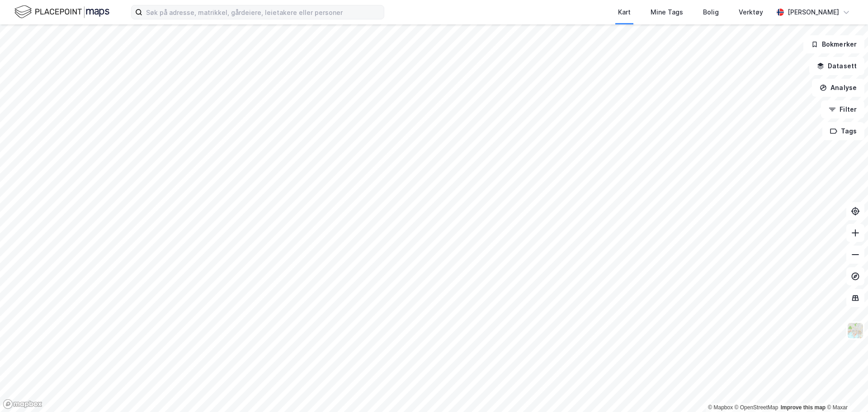 The width and height of the screenshot is (868, 412). What do you see at coordinates (23, 404) in the screenshot?
I see `a: Mapbox homepage` at bounding box center [23, 404].